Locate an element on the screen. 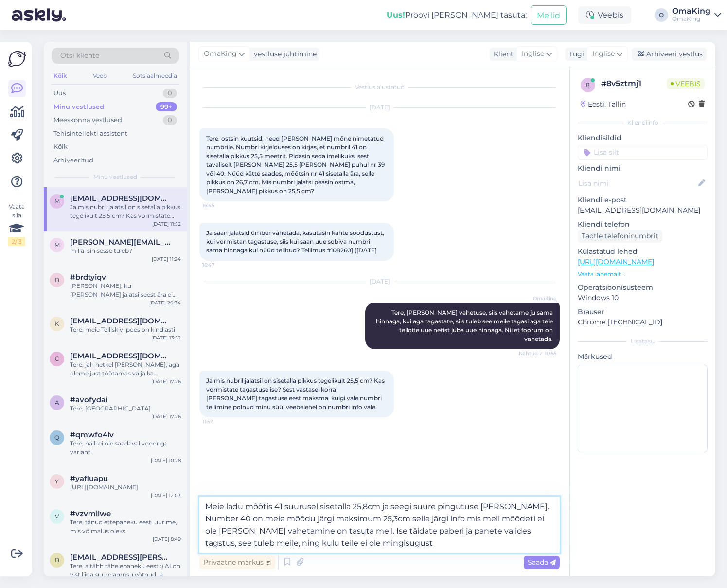 The image size is (727, 588). button: Meilid is located at coordinates (549, 14).